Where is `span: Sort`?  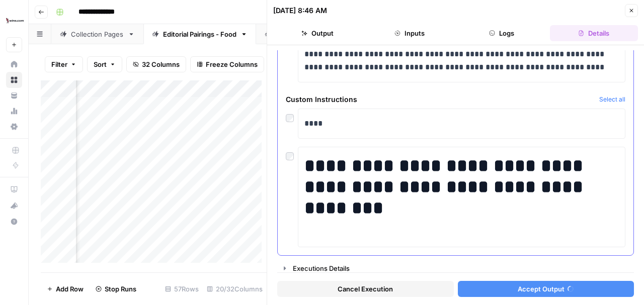 span: Sort is located at coordinates (100, 64).